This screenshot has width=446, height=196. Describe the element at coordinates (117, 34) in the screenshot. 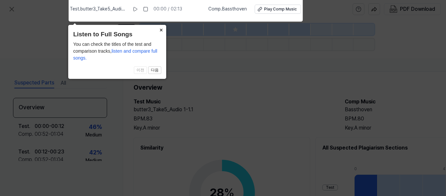

I see `header: Listen to Full Songs` at that location.